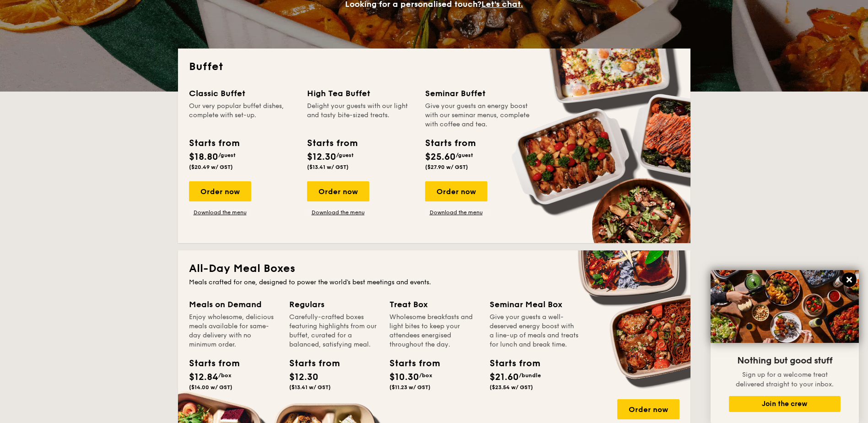  I want to click on span: Nothing but good stuff, so click(785, 360).